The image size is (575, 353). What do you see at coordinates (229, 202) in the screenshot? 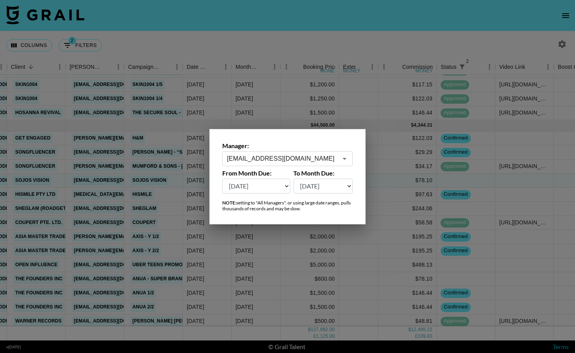
I see `strong: NOTE:` at bounding box center [229, 202].